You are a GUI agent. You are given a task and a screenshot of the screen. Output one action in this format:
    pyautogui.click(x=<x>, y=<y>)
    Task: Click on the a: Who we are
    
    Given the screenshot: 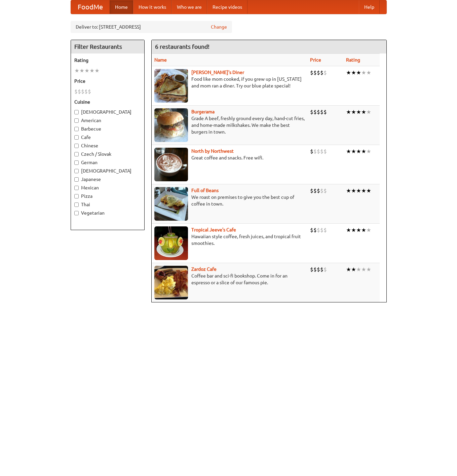 What is the action you would take?
    pyautogui.click(x=189, y=7)
    